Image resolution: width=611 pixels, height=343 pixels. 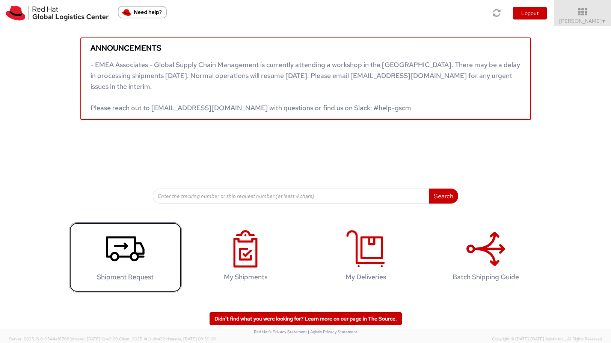 I want to click on a: My Shipments, so click(x=245, y=257).